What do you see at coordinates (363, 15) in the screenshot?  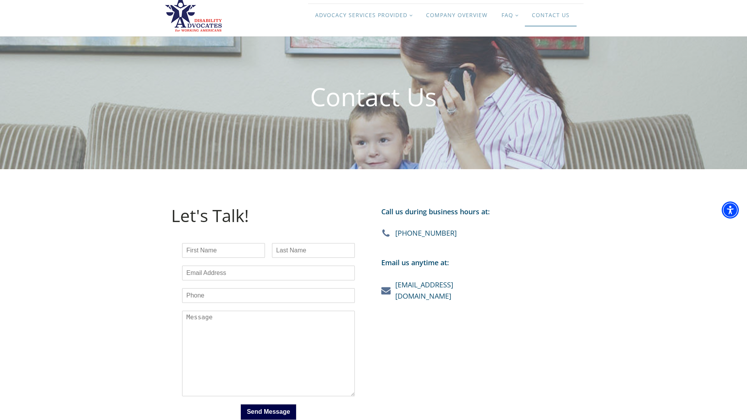 I see `a: Advocacy Services Provided` at bounding box center [363, 15].